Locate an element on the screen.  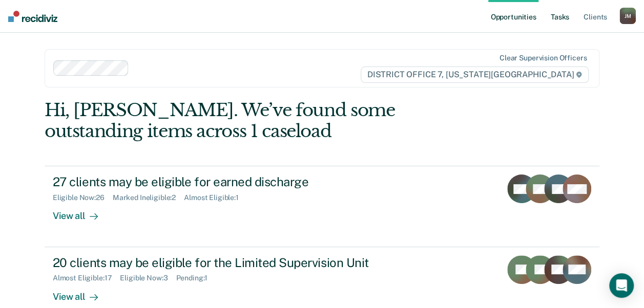
div: Eligible Now : 26 is located at coordinates (83, 197).